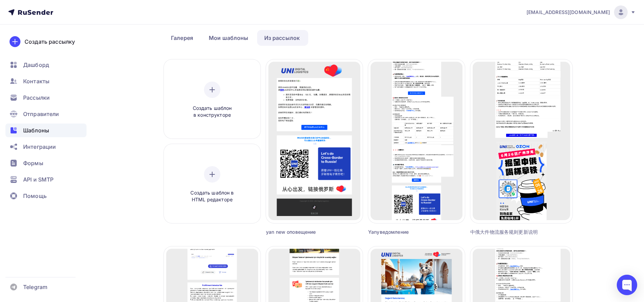 The image size is (644, 302). What do you see at coordinates (40, 147) in the screenshot?
I see `span: Интеграции` at bounding box center [40, 147].